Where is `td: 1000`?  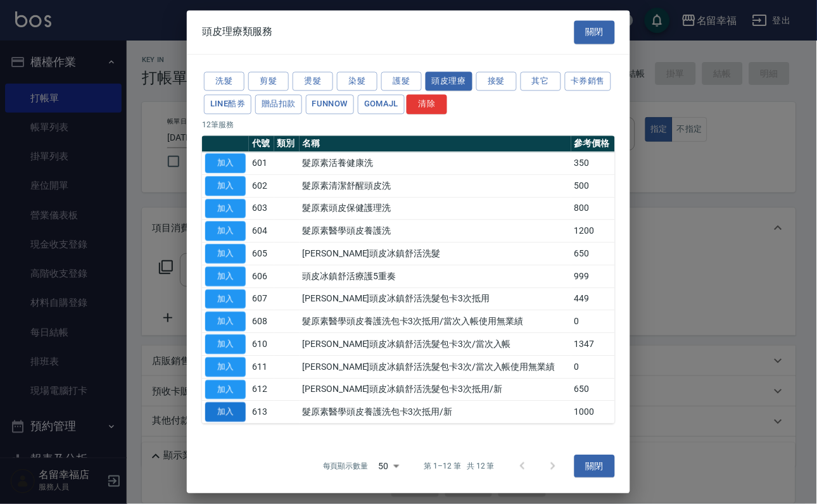
td: 1000 is located at coordinates (593, 412).